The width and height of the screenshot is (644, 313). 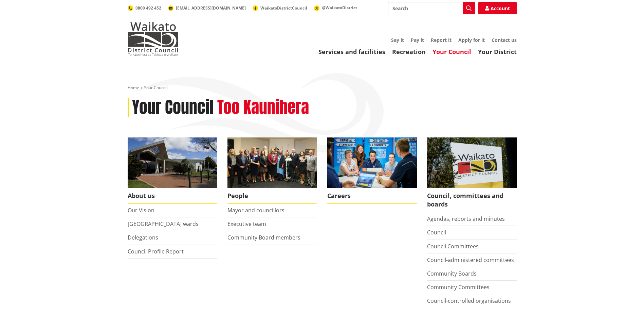 I want to click on span: Your Council, so click(x=156, y=87).